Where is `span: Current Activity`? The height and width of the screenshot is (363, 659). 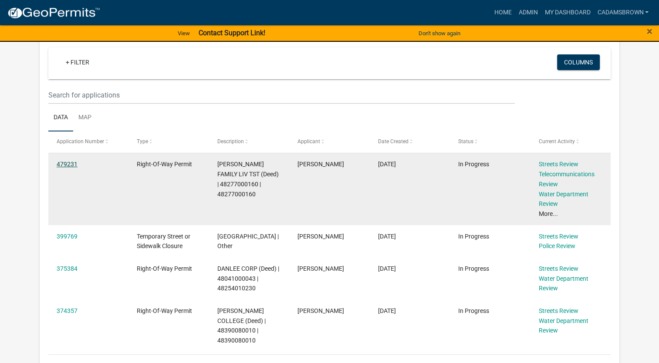 span: Current Activity is located at coordinates (556, 142).